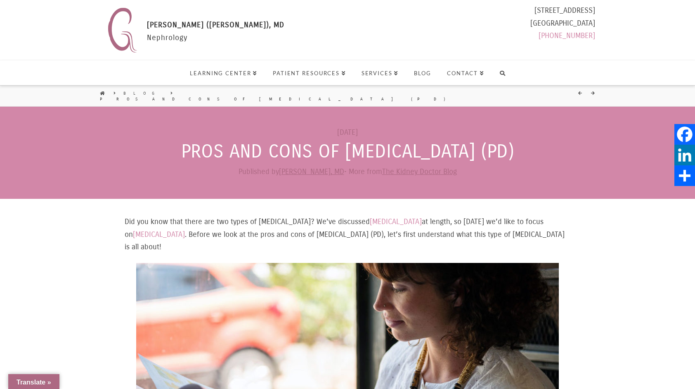 This screenshot has width=695, height=389. I want to click on span: Learning Center, so click(223, 73).